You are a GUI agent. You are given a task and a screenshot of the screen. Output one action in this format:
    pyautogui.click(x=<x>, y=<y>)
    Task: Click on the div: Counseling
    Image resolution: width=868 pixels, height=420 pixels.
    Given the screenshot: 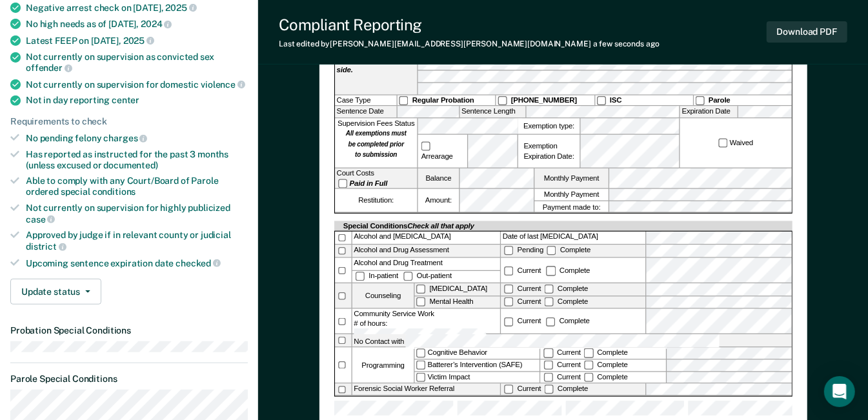 What is the action you would take?
    pyautogui.click(x=382, y=296)
    